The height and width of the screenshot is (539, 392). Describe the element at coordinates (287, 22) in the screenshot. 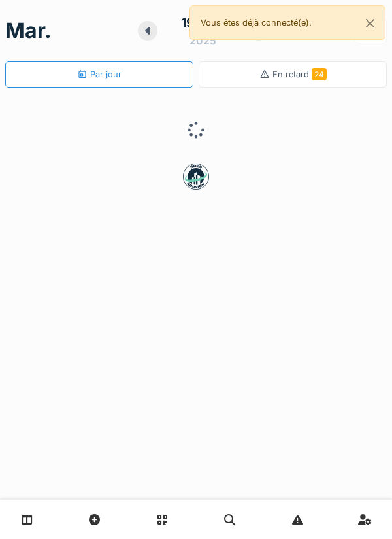

I see `div: Vous êtes déjà connecté(e).` at that location.